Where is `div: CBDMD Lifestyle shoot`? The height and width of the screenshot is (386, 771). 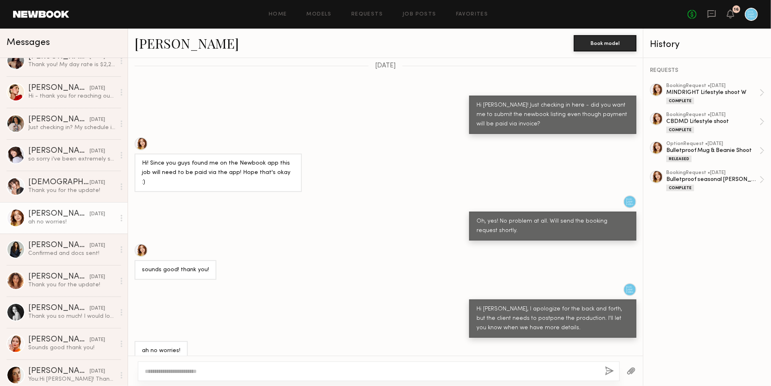 div: CBDMD Lifestyle shoot is located at coordinates (712, 121).